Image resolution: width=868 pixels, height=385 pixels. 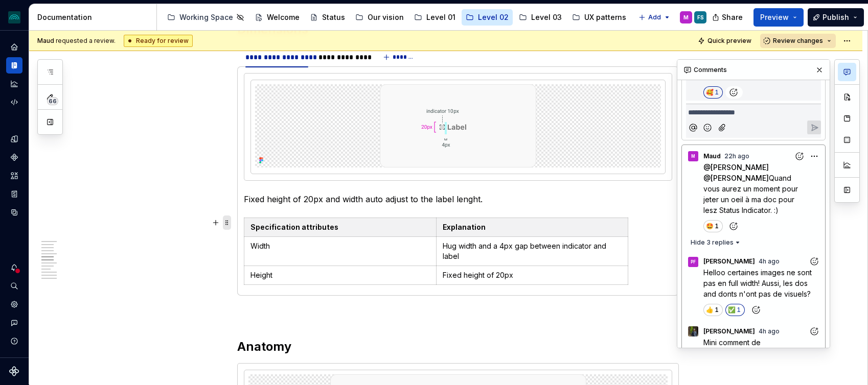 I want to click on a: Supernova Logo, so click(x=15, y=372).